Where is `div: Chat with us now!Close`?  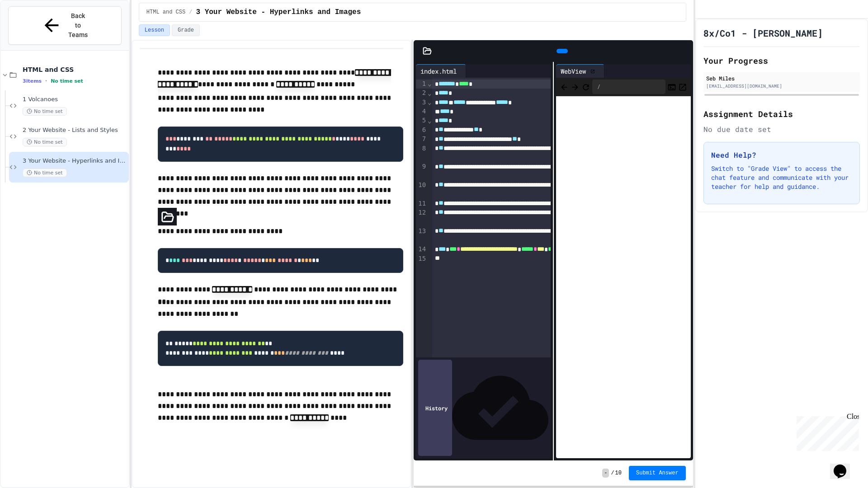 div: Chat with us now!Close is located at coordinates (33, 30).